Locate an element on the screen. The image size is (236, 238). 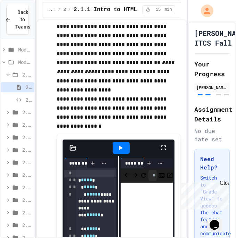
span: 2.10 Buttons I is located at coordinates (27, 212).